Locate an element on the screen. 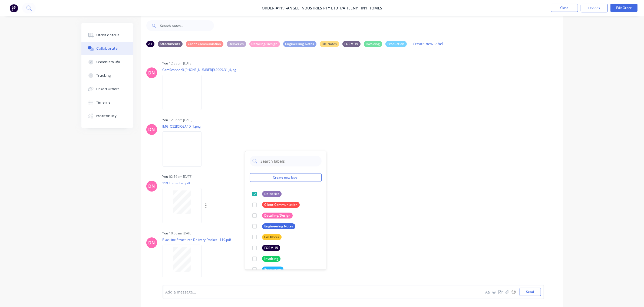 This screenshot has width=644, height=307. span: Order #119 - is located at coordinates (274, 8).